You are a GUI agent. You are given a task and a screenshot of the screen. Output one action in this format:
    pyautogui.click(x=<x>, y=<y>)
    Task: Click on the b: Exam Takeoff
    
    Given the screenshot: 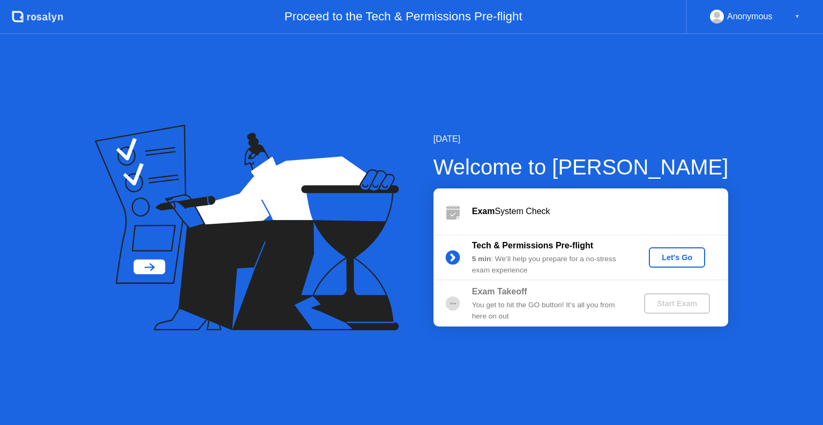 What is the action you would take?
    pyautogui.click(x=499, y=291)
    